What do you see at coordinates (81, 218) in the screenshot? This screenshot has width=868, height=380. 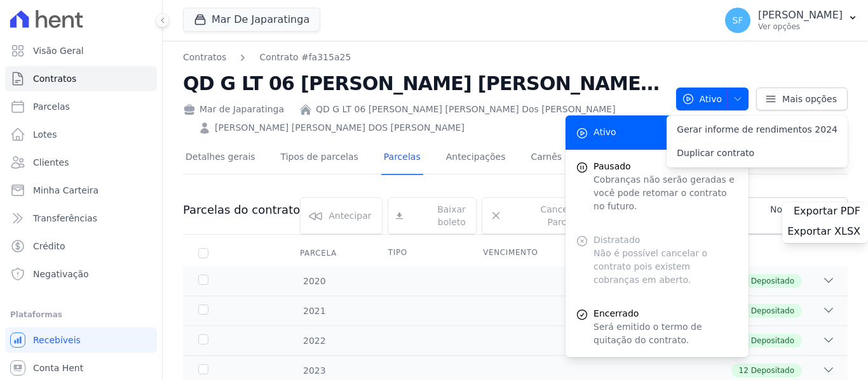 I see `a: Transferências` at bounding box center [81, 218].